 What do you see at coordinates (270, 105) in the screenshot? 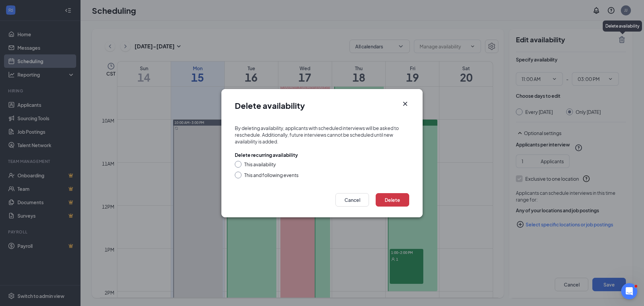
I see `h1: Delete availability` at bounding box center [270, 105].